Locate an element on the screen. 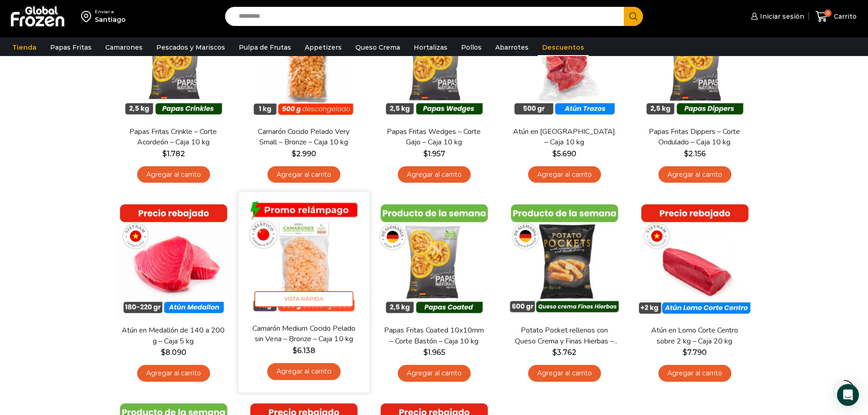  a: Papas Fritas is located at coordinates (71, 47).